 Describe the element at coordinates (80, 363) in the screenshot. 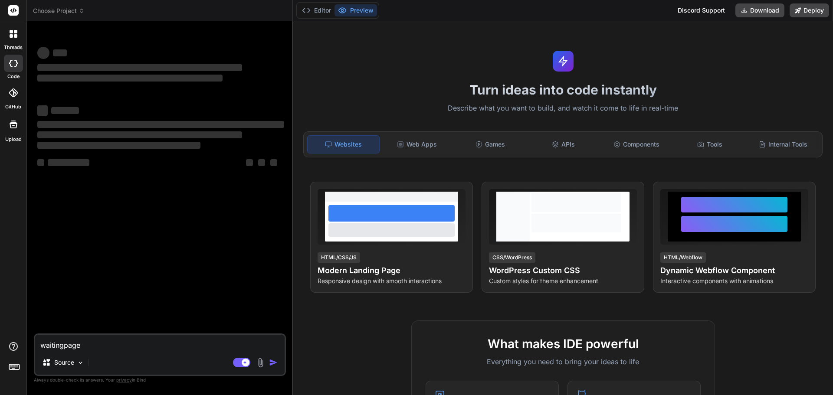

I see `img: Pick Models` at that location.